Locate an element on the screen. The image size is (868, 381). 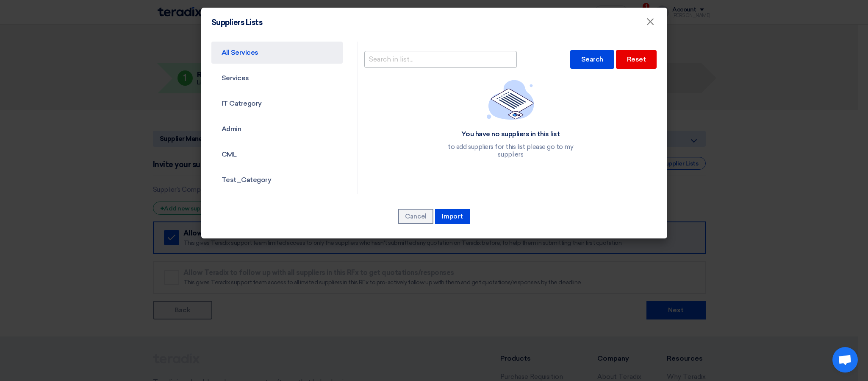
a: Services is located at coordinates (277, 78).